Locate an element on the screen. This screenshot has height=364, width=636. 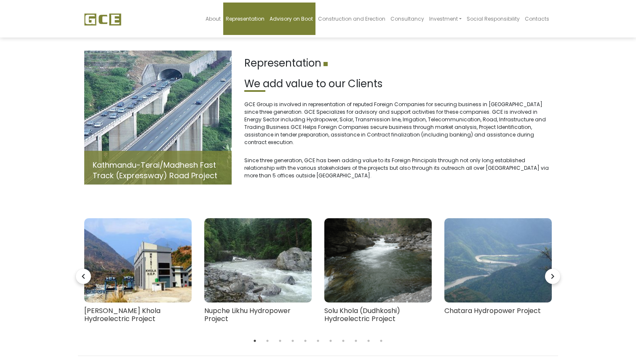
h1: Representation is located at coordinates (398, 63).